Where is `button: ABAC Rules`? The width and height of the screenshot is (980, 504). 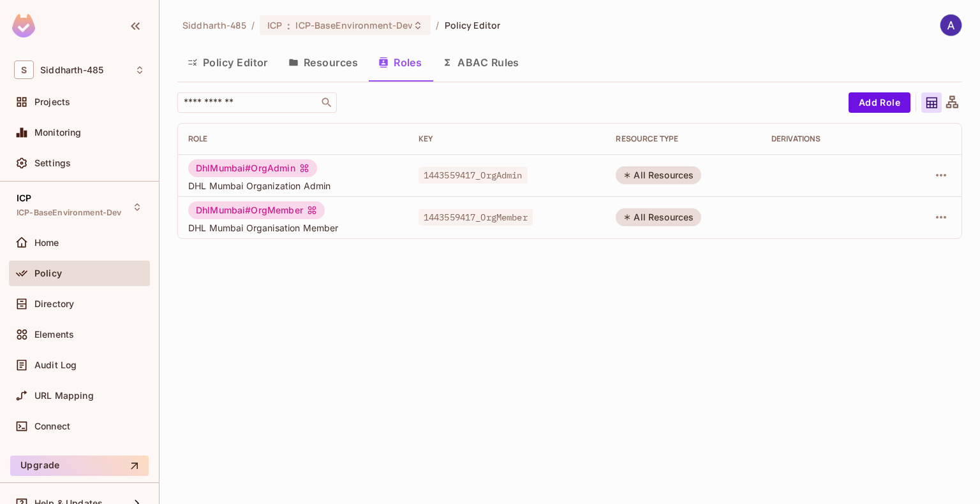
button: ABAC Rules is located at coordinates (481, 62).